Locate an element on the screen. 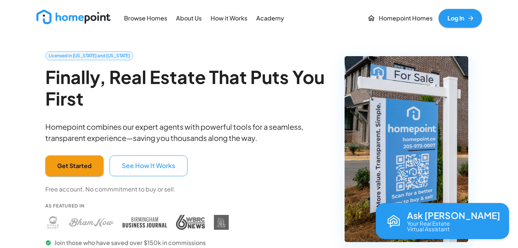 The image size is (518, 248). p: Join those who have saved over $150k in commissions is located at coordinates (137, 243).